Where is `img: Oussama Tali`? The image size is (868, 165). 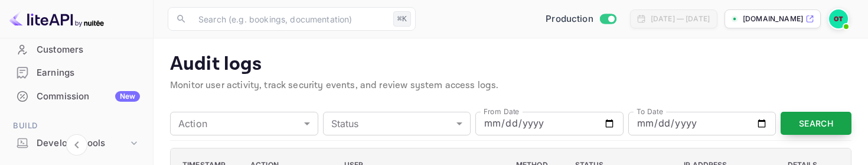 img: Oussama Tali is located at coordinates (839, 19).